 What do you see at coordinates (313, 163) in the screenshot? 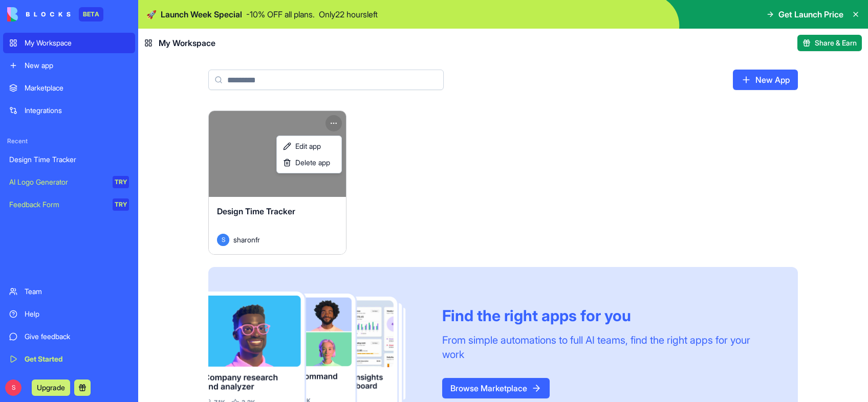
I see `span: Delete app` at bounding box center [313, 163].